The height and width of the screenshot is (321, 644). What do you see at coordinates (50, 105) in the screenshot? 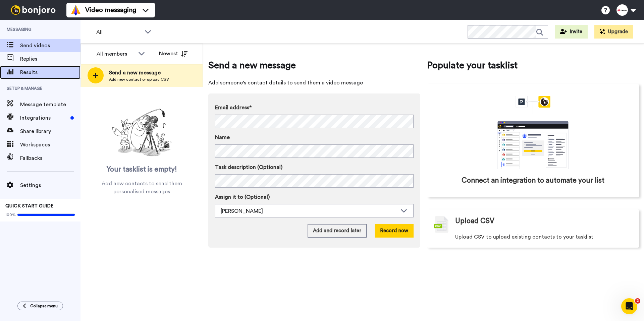
I see `span: Message template` at bounding box center [50, 105].